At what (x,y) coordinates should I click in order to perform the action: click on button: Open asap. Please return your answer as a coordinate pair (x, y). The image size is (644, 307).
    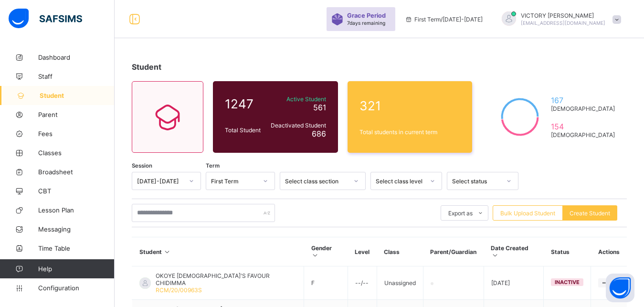
    Looking at the image, I should click on (621, 287).